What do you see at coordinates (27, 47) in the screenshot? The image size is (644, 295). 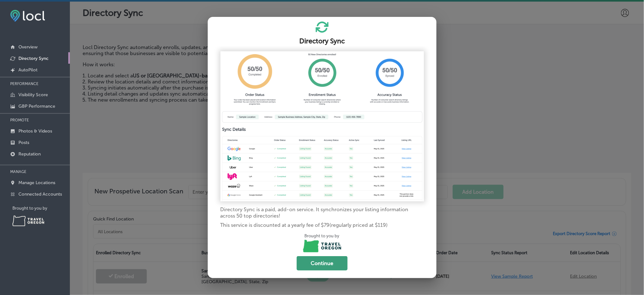 I see `p: Overview` at bounding box center [27, 47].